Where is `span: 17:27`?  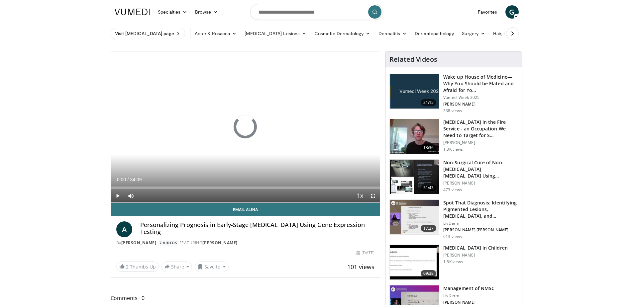 span: 17:27 is located at coordinates (429, 229).